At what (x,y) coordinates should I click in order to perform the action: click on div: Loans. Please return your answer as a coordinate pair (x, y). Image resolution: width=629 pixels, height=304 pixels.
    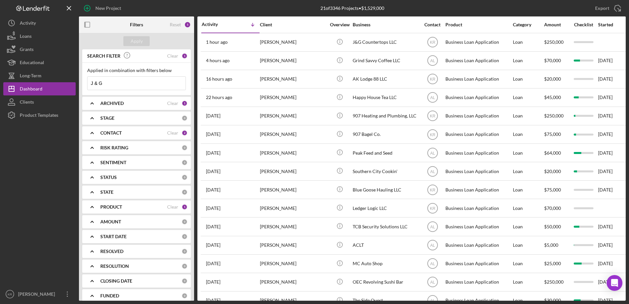
    Looking at the image, I should click on (26, 37).